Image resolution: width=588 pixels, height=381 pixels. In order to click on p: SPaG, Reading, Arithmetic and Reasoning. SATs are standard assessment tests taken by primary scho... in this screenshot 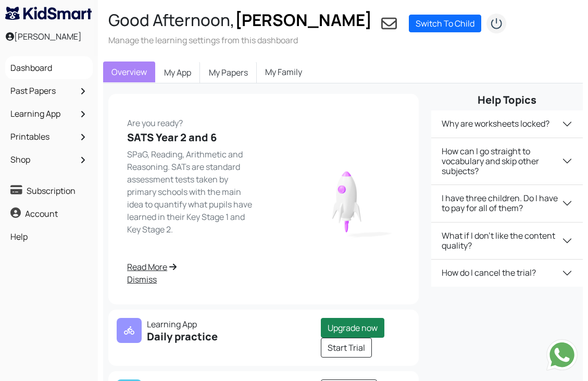, I will do `click(192, 192)`.